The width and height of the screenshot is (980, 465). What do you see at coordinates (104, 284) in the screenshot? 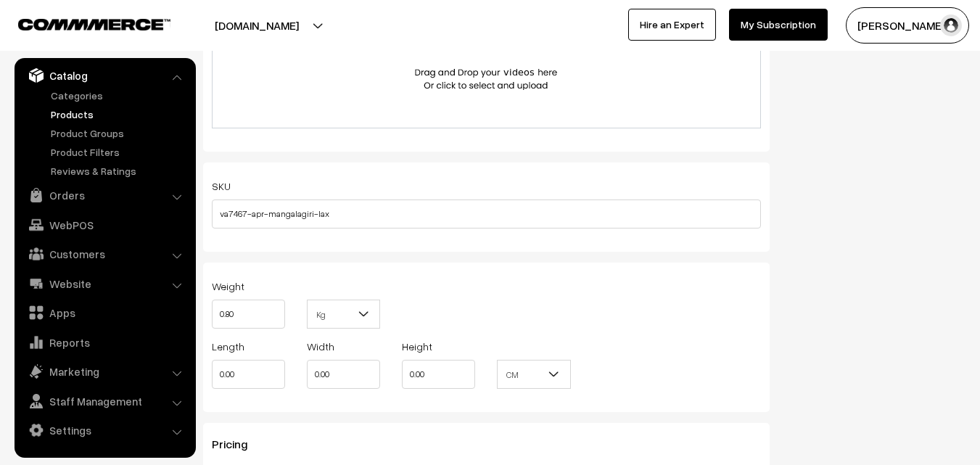
I see `a: Website` at bounding box center [104, 284].